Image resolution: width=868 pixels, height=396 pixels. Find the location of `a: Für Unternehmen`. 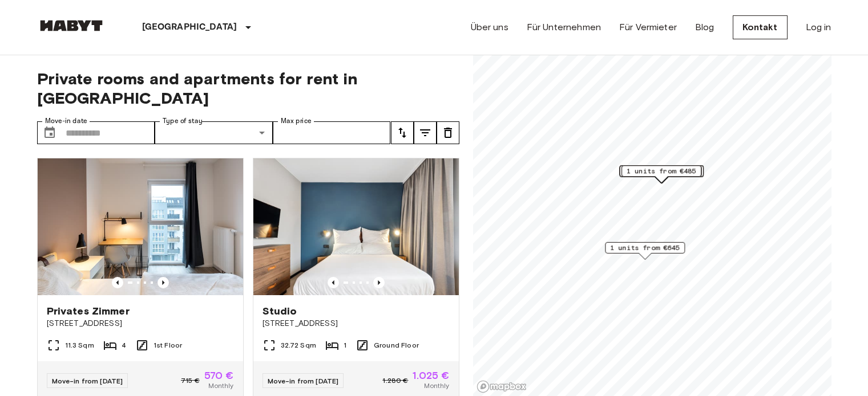

a: Für Unternehmen is located at coordinates (564, 27).